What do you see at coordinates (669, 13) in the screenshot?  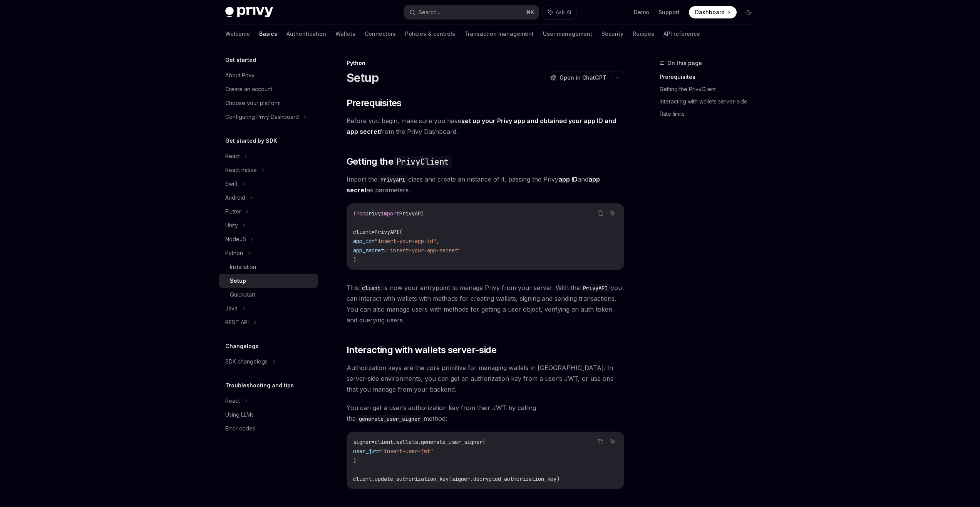 I see `a: Support` at bounding box center [669, 13].